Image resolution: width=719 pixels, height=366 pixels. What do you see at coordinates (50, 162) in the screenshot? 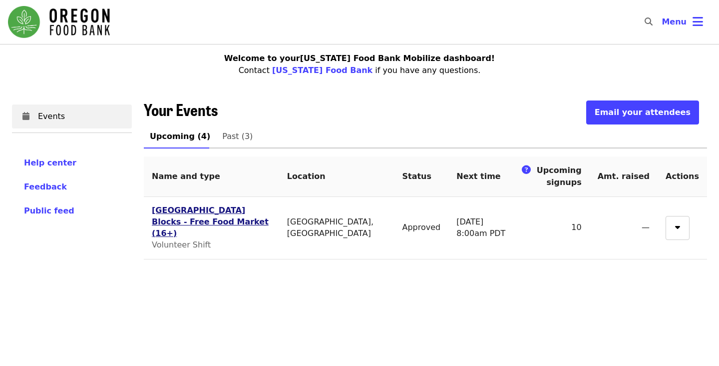
I see `span: Help center` at bounding box center [50, 162].